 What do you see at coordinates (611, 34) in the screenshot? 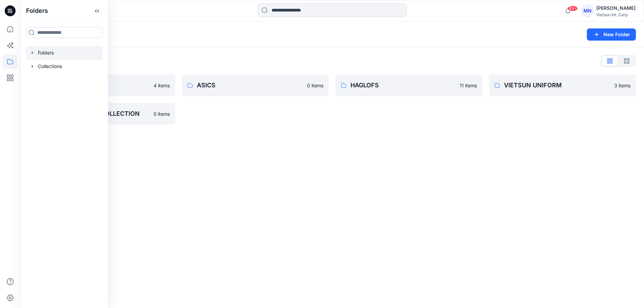
I see `button: New Folder` at bounding box center [611, 34].